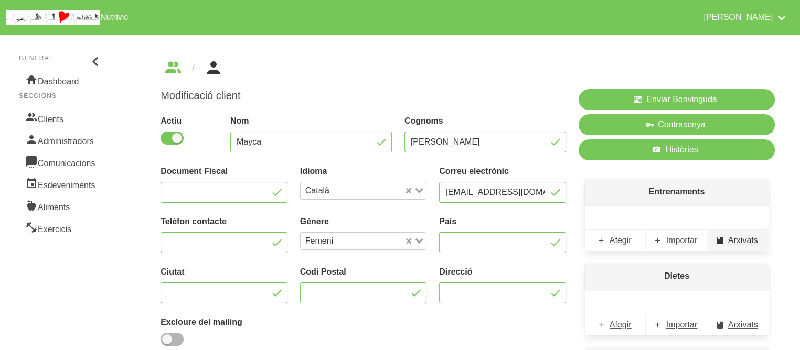 This screenshot has height=350, width=800. Describe the element at coordinates (61, 118) in the screenshot. I see `a: Clients` at that location.